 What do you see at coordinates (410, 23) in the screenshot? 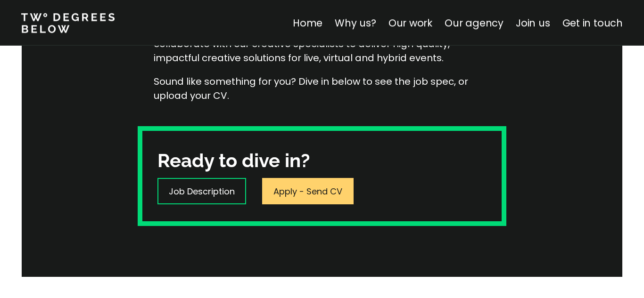
I see `a: Our work` at bounding box center [410, 23].